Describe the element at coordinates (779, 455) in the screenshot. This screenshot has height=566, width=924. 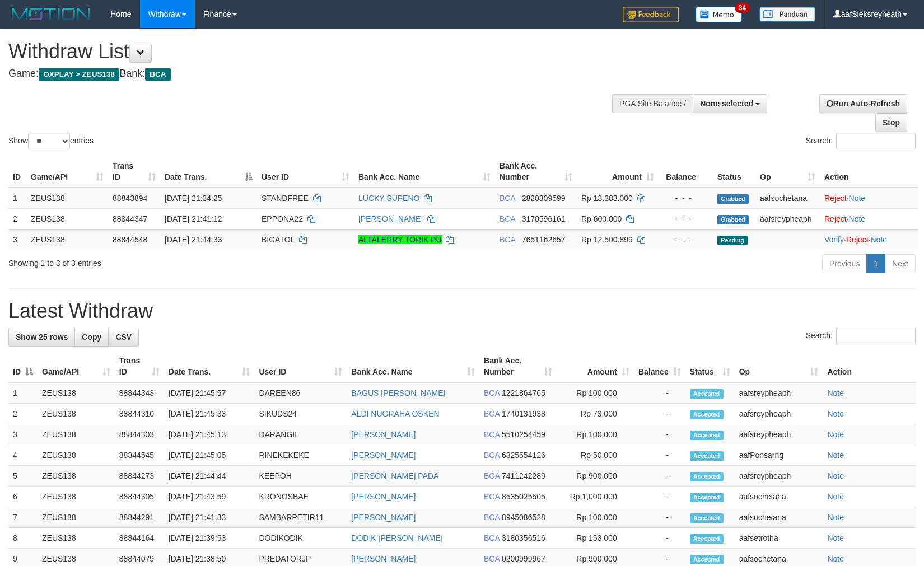
I see `td: aafPonsarng` at that location.